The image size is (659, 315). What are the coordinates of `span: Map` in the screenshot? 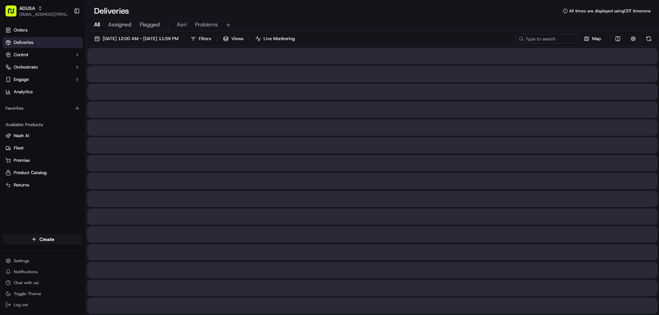 It's located at (596, 39).